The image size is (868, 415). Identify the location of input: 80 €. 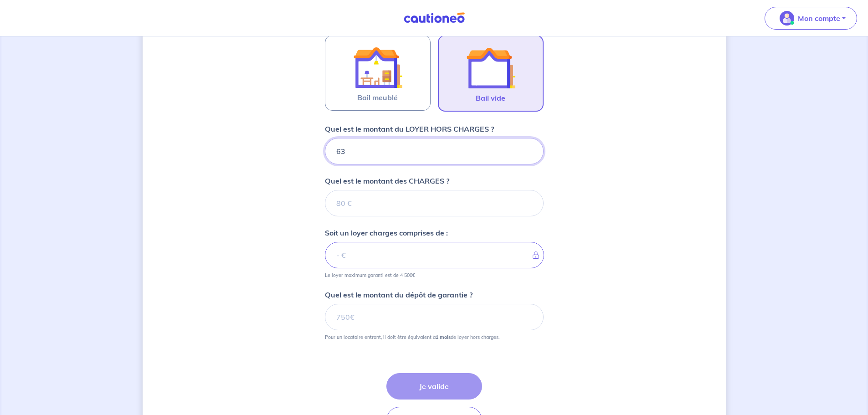
(434, 203).